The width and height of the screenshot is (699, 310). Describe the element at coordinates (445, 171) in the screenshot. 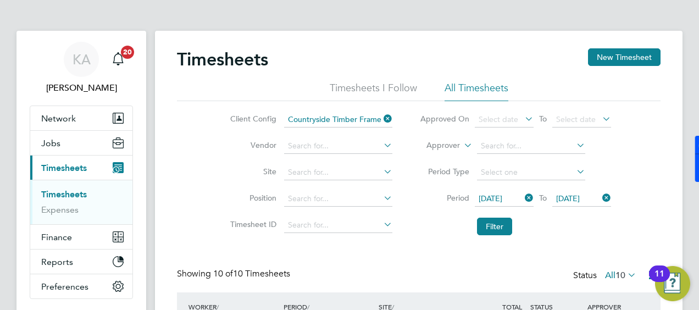

I see `label: Period Type` at that location.